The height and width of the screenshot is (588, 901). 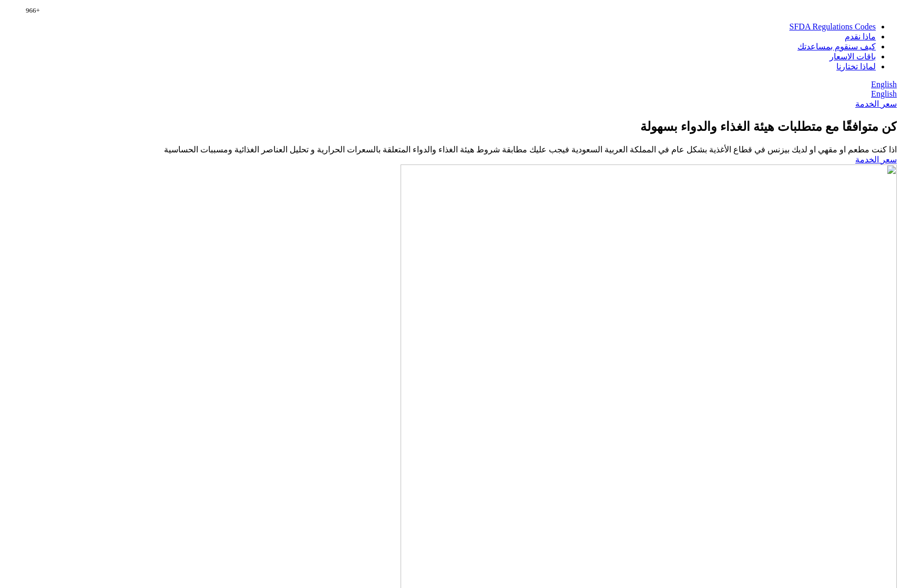 I want to click on span: SFDA Regulations Codes, so click(x=832, y=27).